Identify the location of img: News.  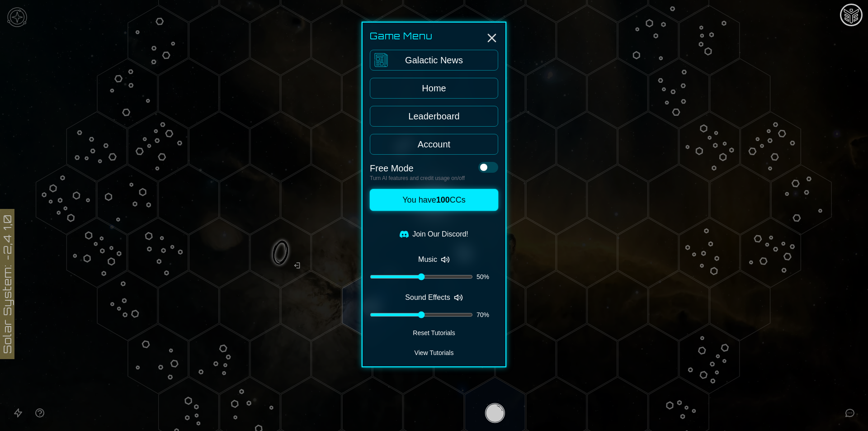
(381, 59).